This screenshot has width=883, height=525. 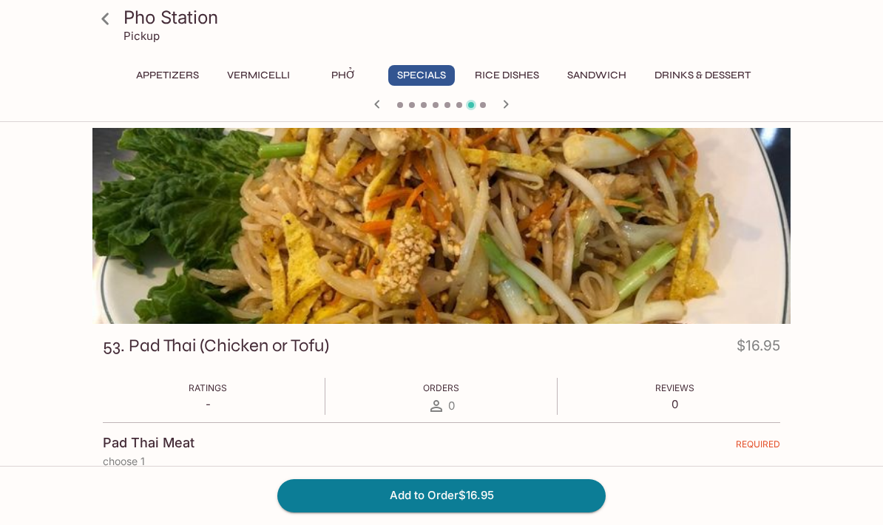 I want to click on button: Drinks & Dessert, so click(x=702, y=75).